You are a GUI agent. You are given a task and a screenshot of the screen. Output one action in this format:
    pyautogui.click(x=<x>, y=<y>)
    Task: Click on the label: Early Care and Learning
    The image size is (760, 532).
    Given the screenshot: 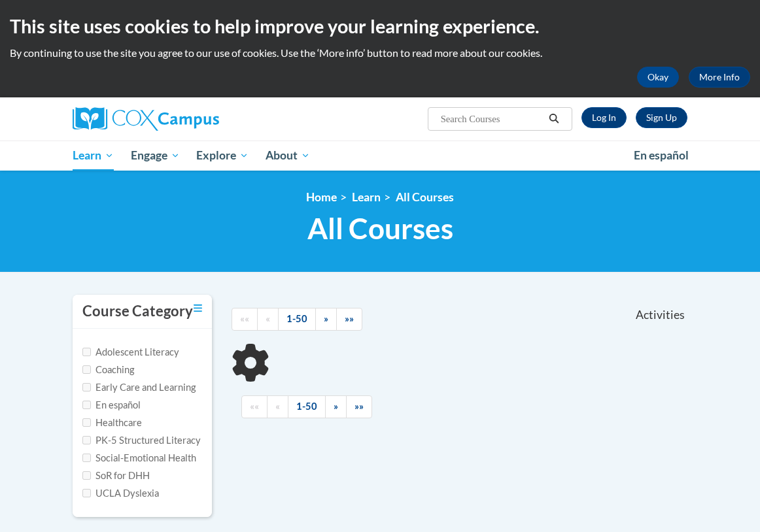 What is the action you would take?
    pyautogui.click(x=139, y=388)
    